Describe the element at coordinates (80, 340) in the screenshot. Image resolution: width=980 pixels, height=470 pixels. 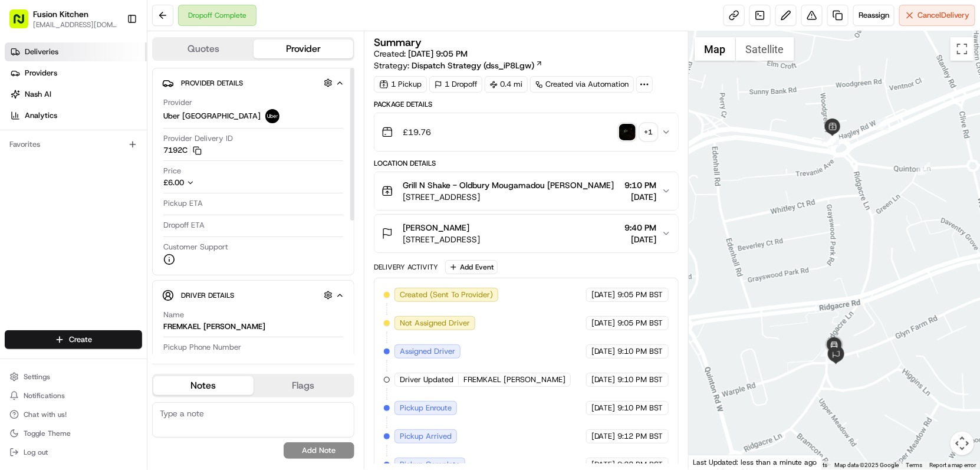
I see `span: Create` at that location.